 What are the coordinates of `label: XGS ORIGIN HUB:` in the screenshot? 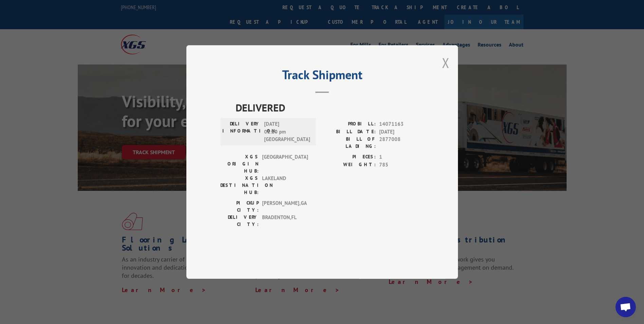 It's located at (240, 164).